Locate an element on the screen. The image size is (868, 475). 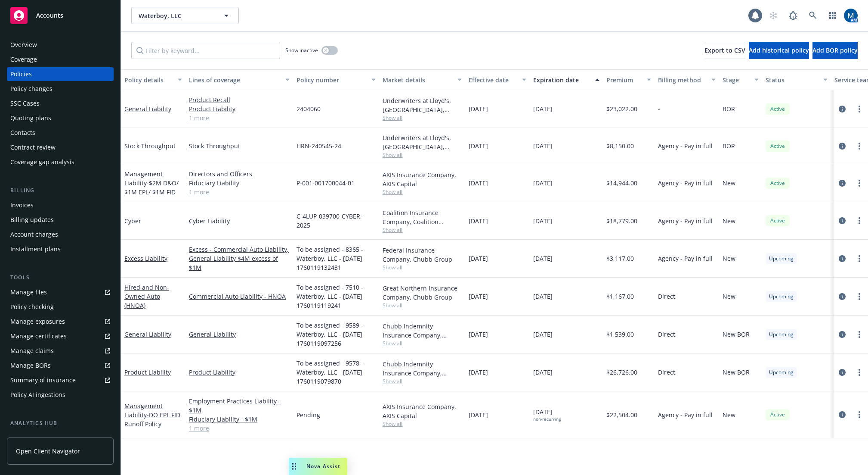
a: Cyber Liability is located at coordinates (239, 220).